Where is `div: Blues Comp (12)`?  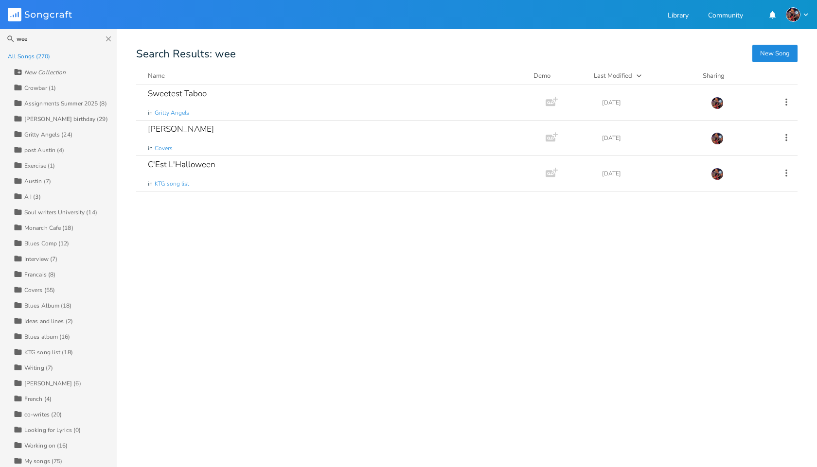
div: Blues Comp (12) is located at coordinates (47, 244).